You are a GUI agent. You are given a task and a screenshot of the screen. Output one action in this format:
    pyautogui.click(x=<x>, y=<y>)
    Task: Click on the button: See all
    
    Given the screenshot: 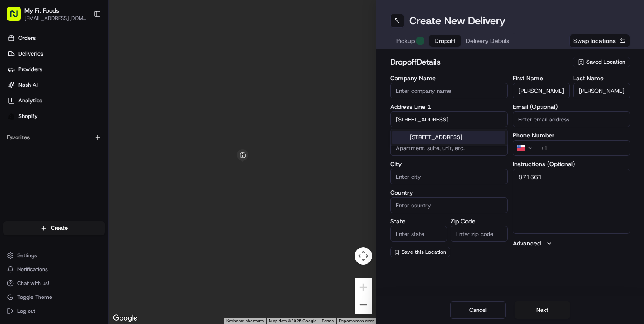 What is the action you would take?
    pyautogui.click(x=147, y=116)
    